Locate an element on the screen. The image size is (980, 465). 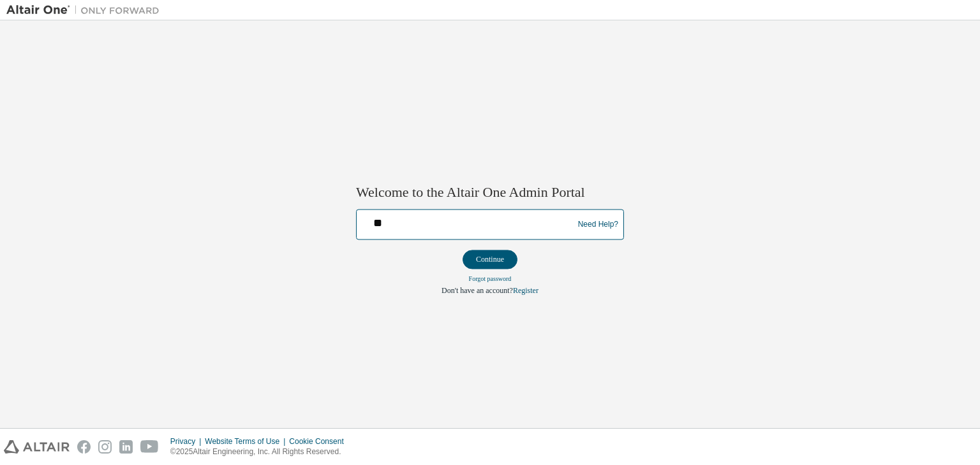
div: Cookie Consent is located at coordinates (319, 442).